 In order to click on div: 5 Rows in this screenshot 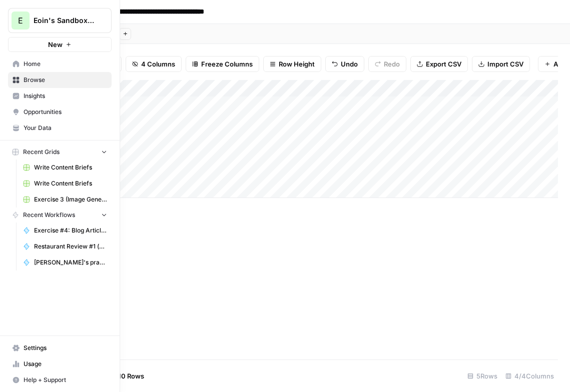, I will do `click(482, 376)`.